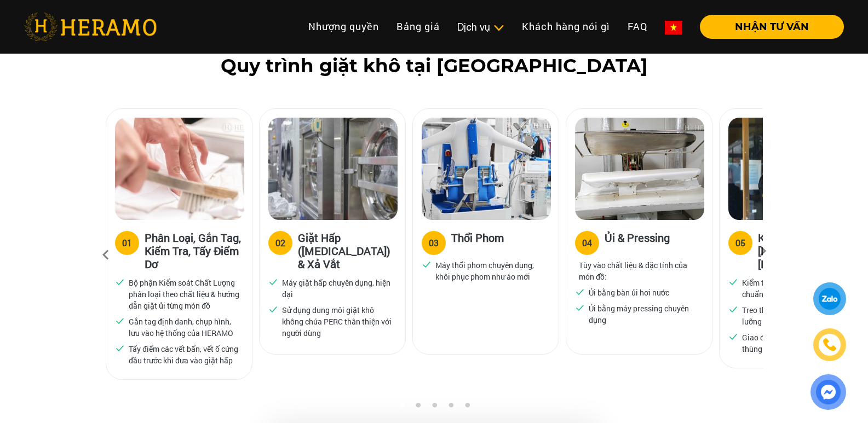  What do you see at coordinates (184, 294) in the screenshot?
I see `p: Bộ phận Kiểm soát Chất Lượng phân loại theo chất liệu & hướng dẫn giặt ủi từng món đồ` at bounding box center [184, 294].